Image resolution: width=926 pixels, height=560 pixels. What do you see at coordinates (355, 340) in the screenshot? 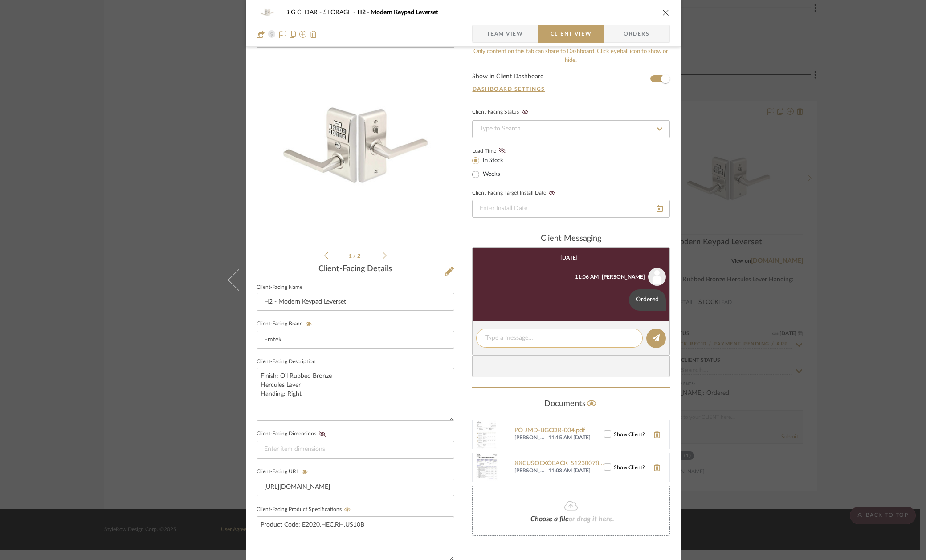
I see `input: Enter Client-Facing Brand` at bounding box center [355, 340].